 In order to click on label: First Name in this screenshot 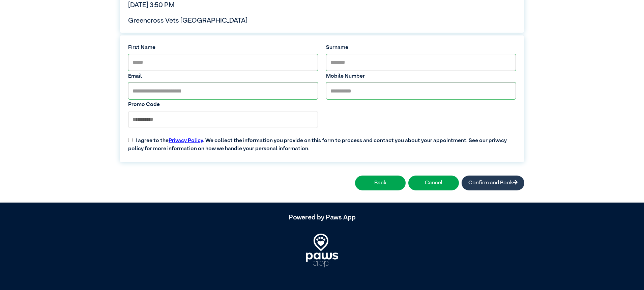, I will do `click(223, 47)`.